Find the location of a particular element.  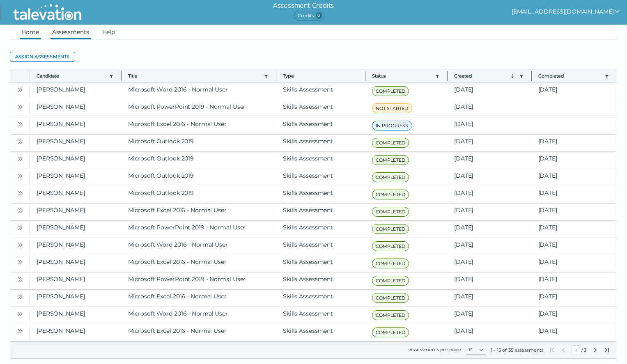

img: Talevation_Logo_Transparent_white.png is located at coordinates (47, 12).